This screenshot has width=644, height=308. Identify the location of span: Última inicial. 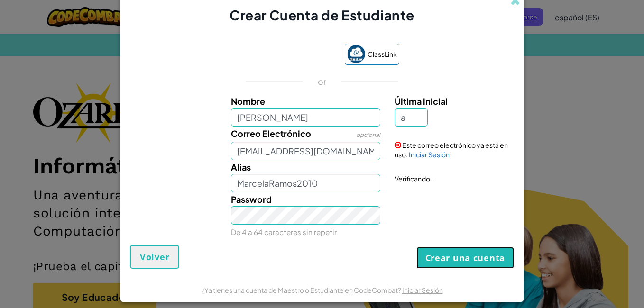
(421, 101).